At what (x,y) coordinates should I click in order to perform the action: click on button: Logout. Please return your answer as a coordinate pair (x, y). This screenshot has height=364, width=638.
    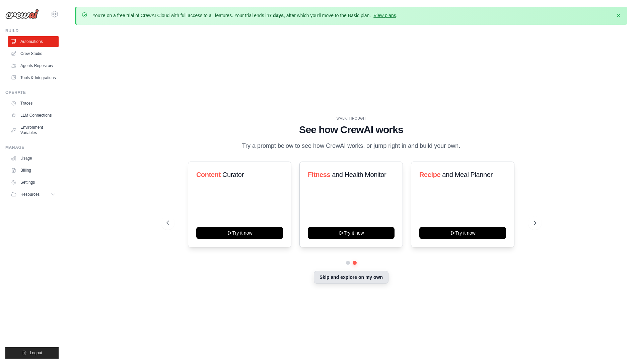
    Looking at the image, I should click on (32, 353).